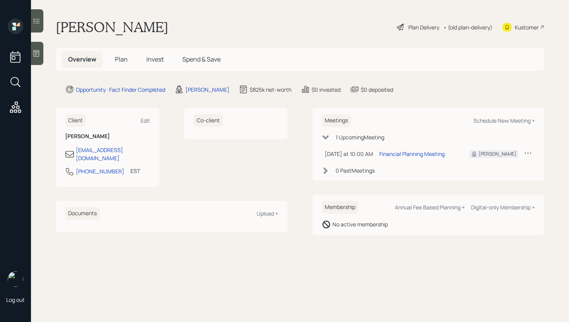 The height and width of the screenshot is (322, 569). What do you see at coordinates (271, 89) in the screenshot?
I see `div: $825k net-worth` at bounding box center [271, 89].